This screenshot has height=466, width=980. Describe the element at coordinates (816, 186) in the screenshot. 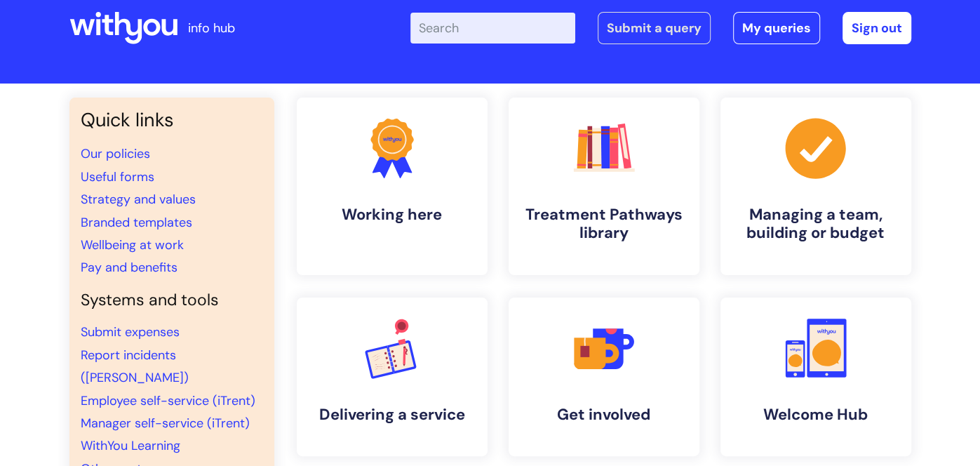

I see `a: Managing a team, building or budget` at that location.